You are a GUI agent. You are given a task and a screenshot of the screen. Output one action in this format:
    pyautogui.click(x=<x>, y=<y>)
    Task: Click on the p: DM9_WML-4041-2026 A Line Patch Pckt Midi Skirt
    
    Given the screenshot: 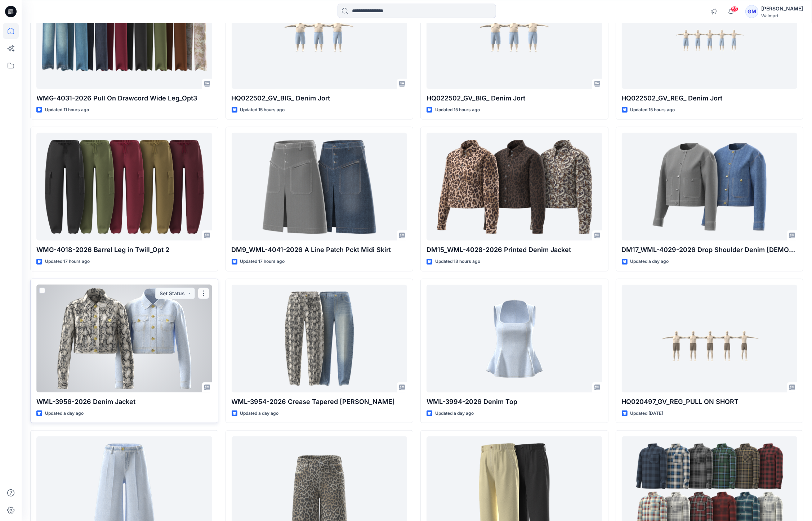 What is the action you would take?
    pyautogui.click(x=319, y=250)
    